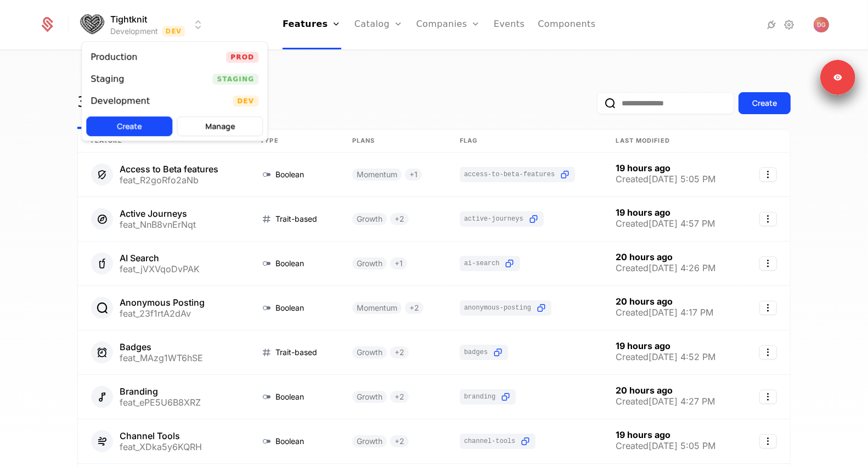  I want to click on button: Manage, so click(219, 126).